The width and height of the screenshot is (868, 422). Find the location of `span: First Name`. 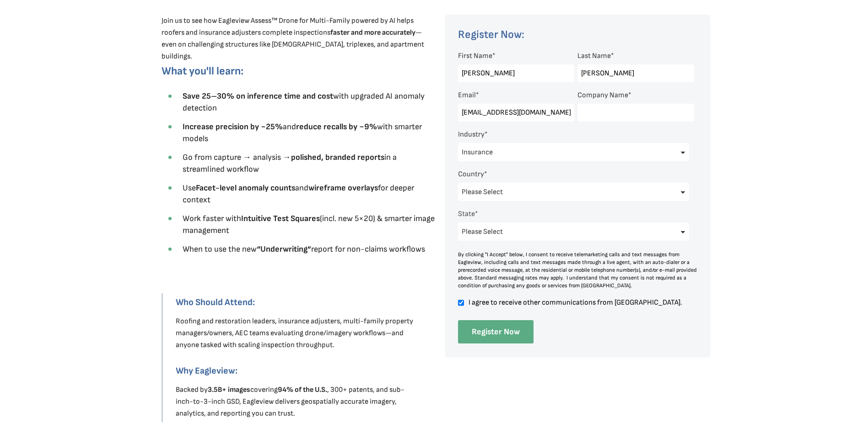

span: First Name is located at coordinates (475, 56).